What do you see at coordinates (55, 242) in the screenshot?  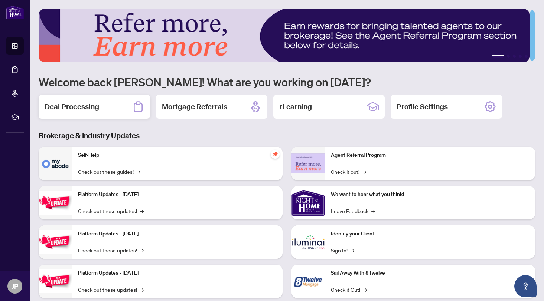 I see `img: Platform Updates - July 8, 2025` at bounding box center [55, 242].